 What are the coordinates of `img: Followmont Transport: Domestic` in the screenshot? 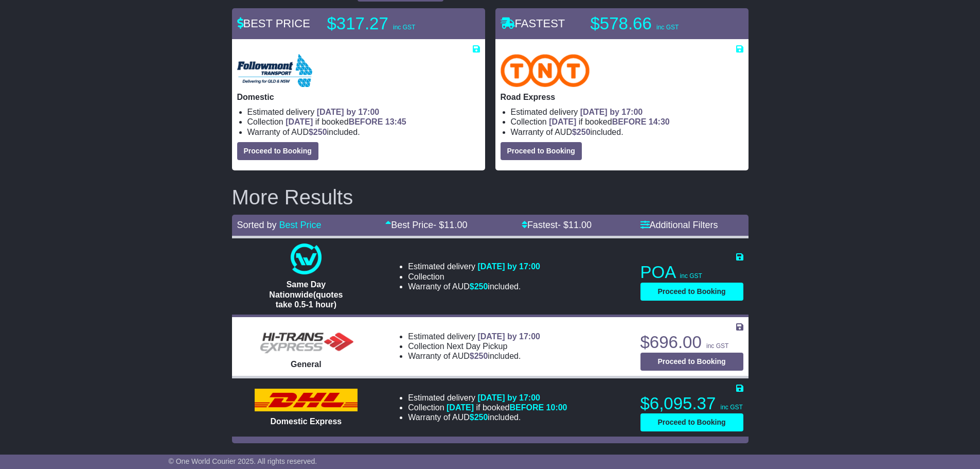 It's located at (275, 71).